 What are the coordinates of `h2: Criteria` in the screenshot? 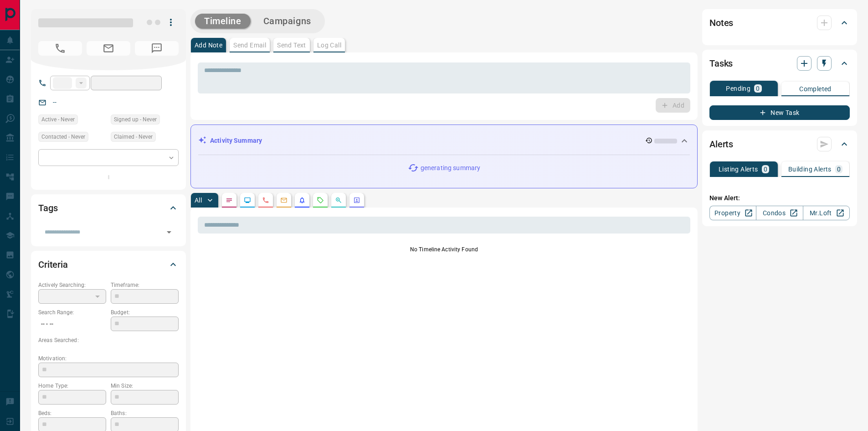 It's located at (53, 265).